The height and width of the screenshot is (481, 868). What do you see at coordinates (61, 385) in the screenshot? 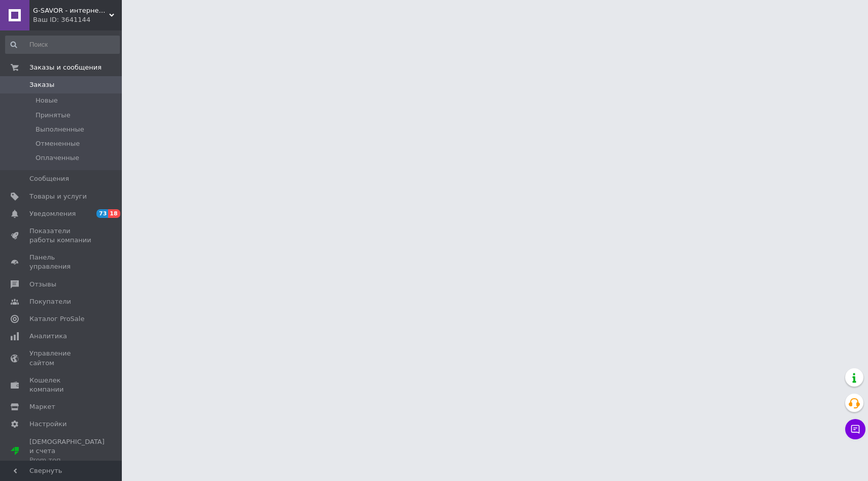
I see `span: Кошелек компании` at bounding box center [61, 385].